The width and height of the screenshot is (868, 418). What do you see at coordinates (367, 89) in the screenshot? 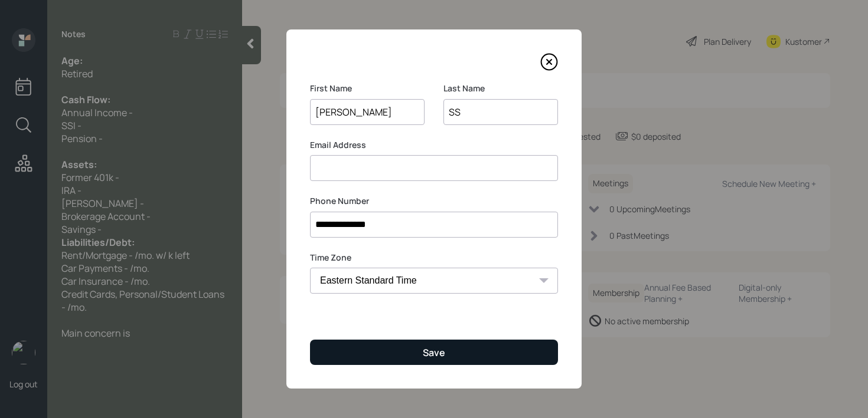
I see `label: First Name` at bounding box center [367, 89].